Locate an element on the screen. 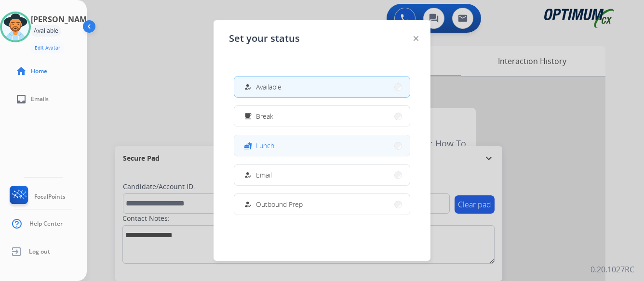 The image size is (644, 281). span: FocalPoints is located at coordinates (50, 197).